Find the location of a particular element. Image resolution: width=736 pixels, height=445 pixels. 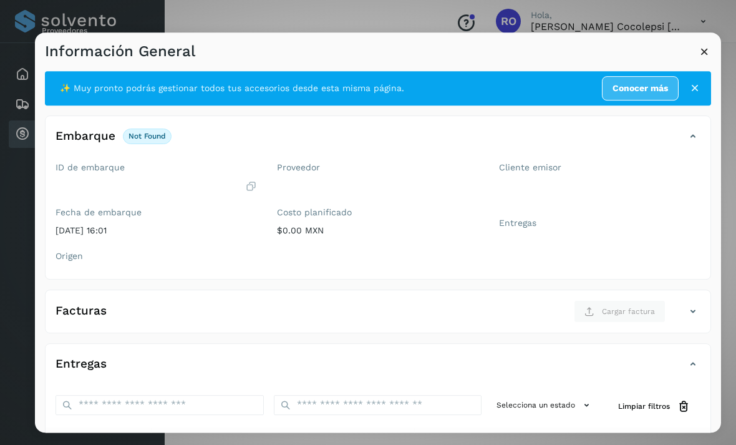

span: ✨ Muy pronto podrás gestionar todos tus accesorios desde esta misma página. is located at coordinates (232, 88).